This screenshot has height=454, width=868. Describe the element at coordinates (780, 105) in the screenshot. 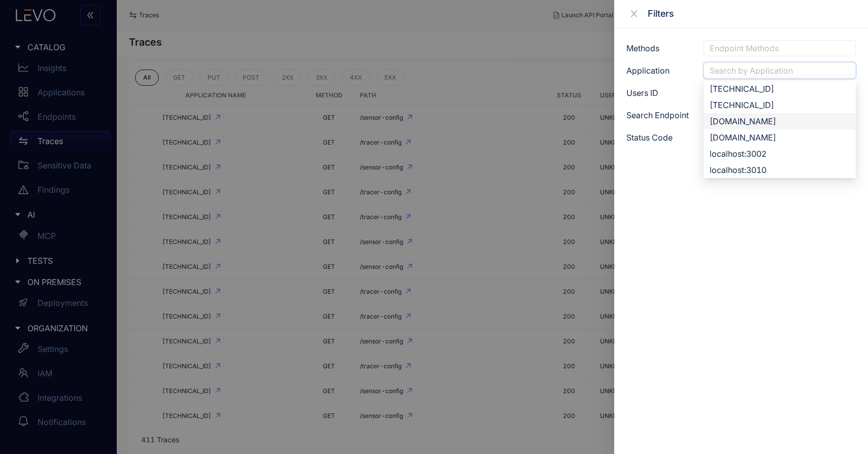

I see `div: 203.194.113.220` at that location.